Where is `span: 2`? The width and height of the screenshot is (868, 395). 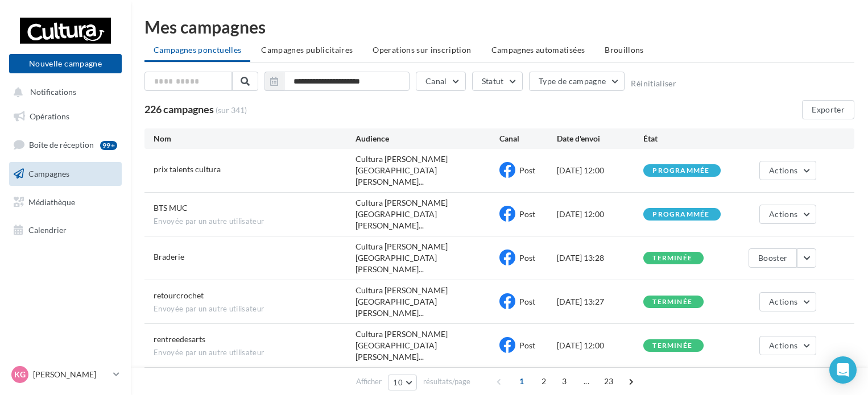 span: 2 is located at coordinates (544, 381).